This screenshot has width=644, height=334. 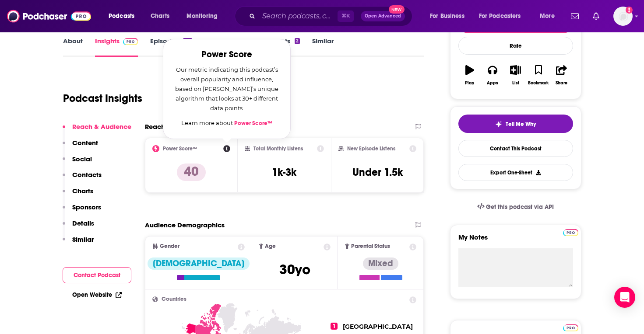 What do you see at coordinates (515, 207) in the screenshot?
I see `a: Get this podcast via API` at bounding box center [515, 207].